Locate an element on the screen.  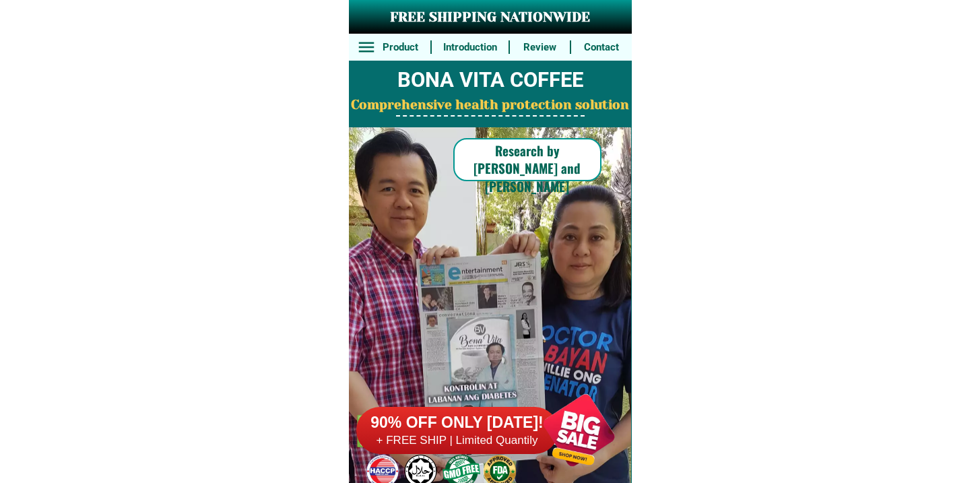
h3: FREE SHIPPING NATIONWIDE is located at coordinates (490, 18).